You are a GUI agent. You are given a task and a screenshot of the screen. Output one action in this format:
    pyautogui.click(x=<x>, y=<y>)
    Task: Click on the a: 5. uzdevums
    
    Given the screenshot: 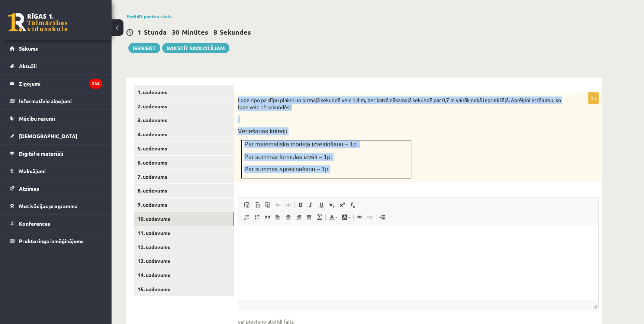 What is the action you would take?
    pyautogui.click(x=183, y=148)
    